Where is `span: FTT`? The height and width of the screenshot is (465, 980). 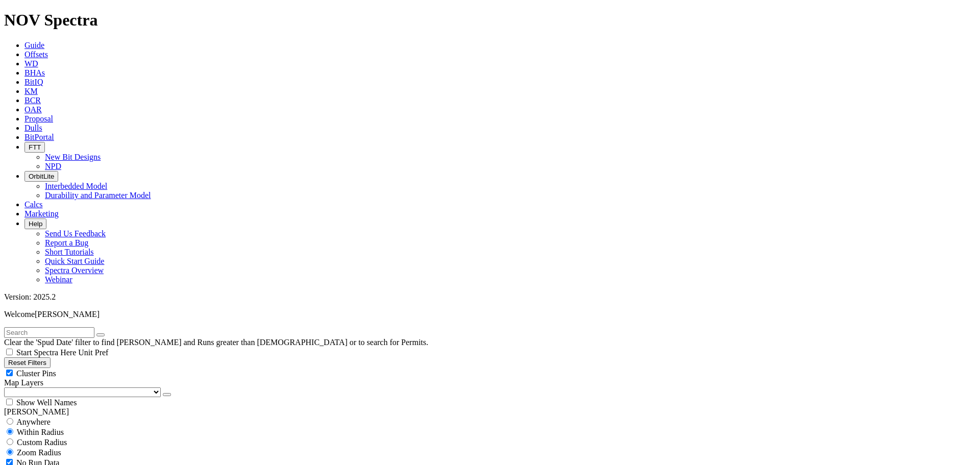
span: FTT is located at coordinates (35, 147).